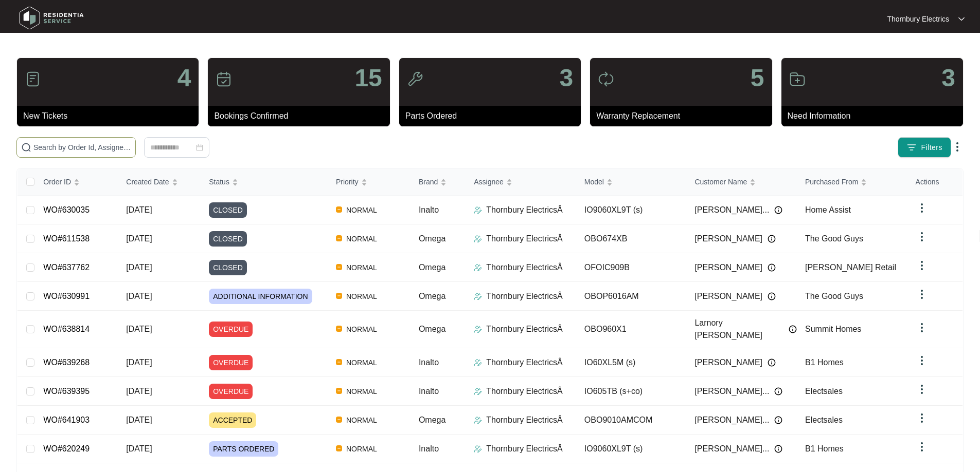 The image size is (980, 472). What do you see at coordinates (631, 296) in the screenshot?
I see `td: OBOP6016AM` at bounding box center [631, 296].